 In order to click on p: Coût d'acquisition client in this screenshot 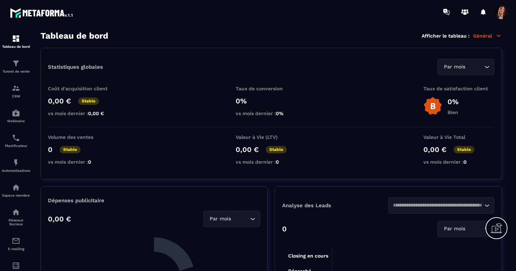, I will do `click(83, 89)`.